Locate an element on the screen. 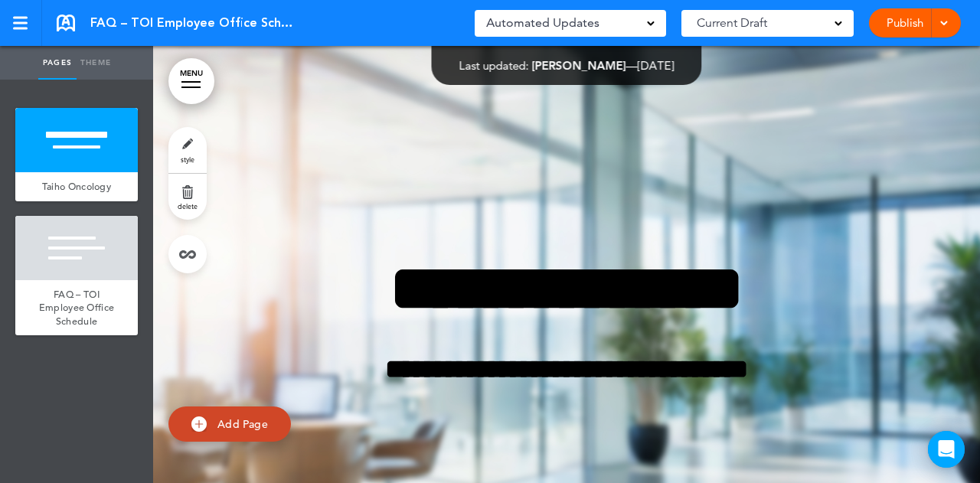 This screenshot has width=980, height=483. a: Add Page is located at coordinates (230, 424).